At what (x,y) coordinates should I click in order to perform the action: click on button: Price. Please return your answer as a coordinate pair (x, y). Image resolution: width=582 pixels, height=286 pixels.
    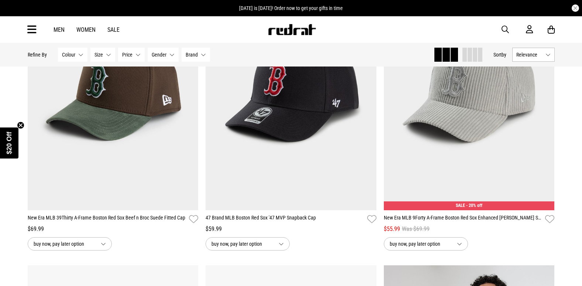
    Looking at the image, I should click on (131, 55).